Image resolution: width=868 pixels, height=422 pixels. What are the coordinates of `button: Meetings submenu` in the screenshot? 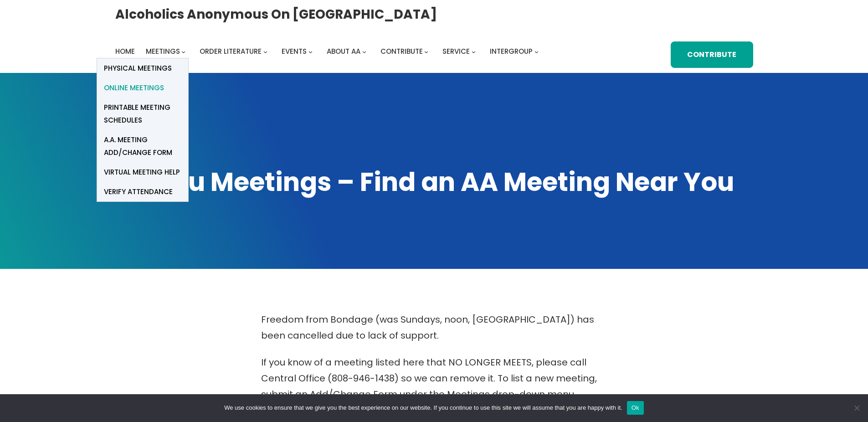 It's located at (183, 51).